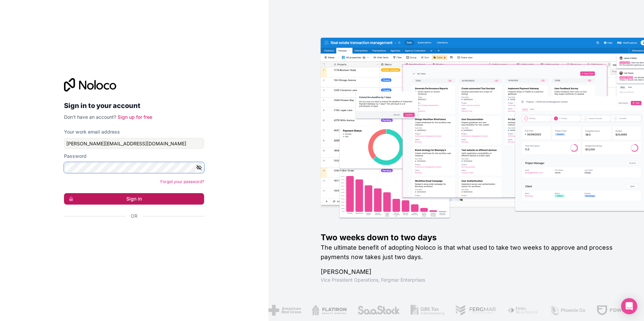 The height and width of the screenshot is (321, 644). What do you see at coordinates (134, 106) in the screenshot?
I see `h2: Sign in to your account` at bounding box center [134, 106].